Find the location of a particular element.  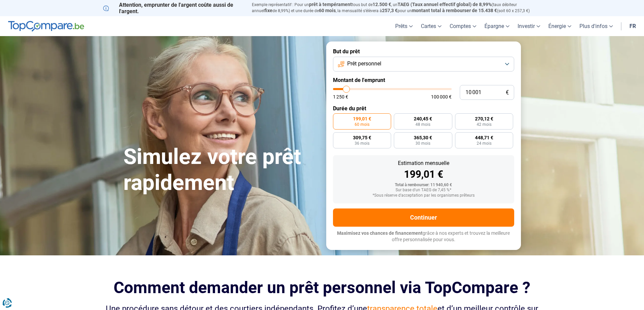

span: 199,01 € is located at coordinates (362, 119).